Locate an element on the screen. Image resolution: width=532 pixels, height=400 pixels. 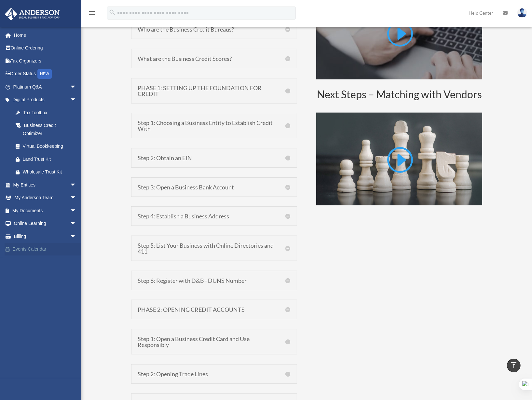
div: NEW is located at coordinates (45, 74).